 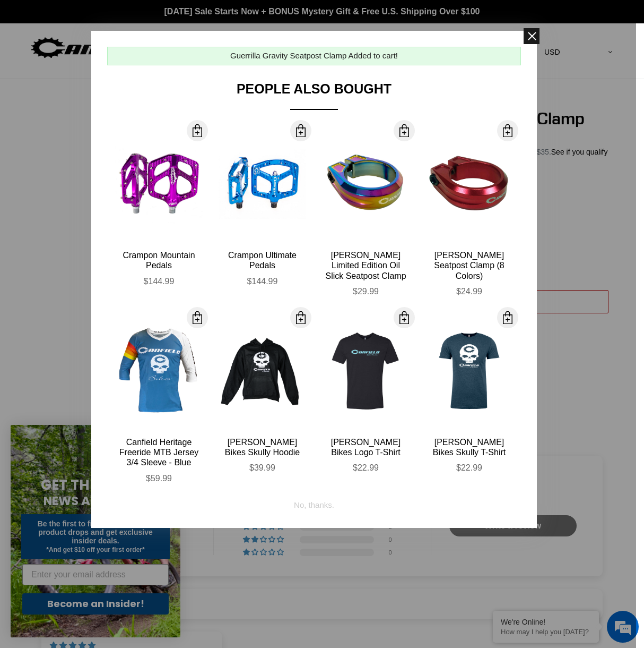 I want to click on div: Canfield Heritage Freeride MTB Jersey 3/4 Sleeve - Blue, so click(x=158, y=452).